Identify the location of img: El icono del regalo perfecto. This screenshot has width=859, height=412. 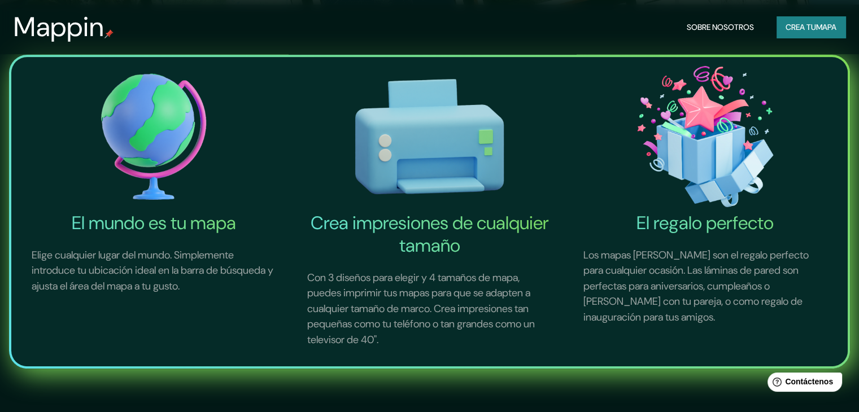
(705, 137).